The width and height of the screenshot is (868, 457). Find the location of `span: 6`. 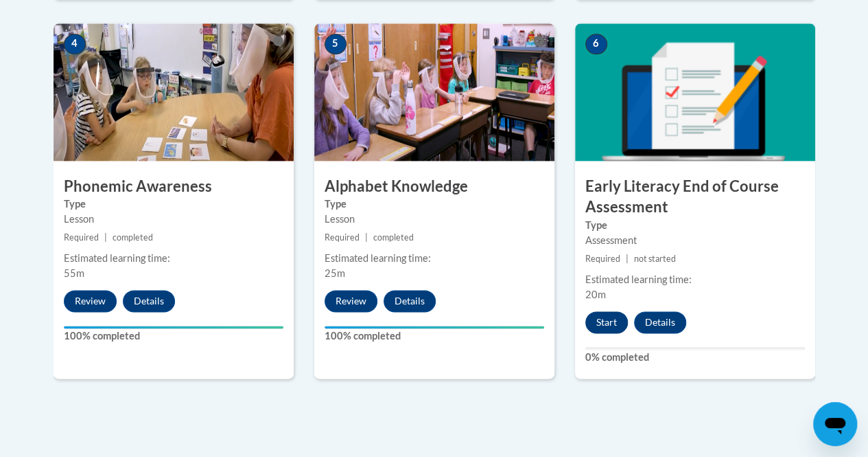

span: 6 is located at coordinates (597, 44).